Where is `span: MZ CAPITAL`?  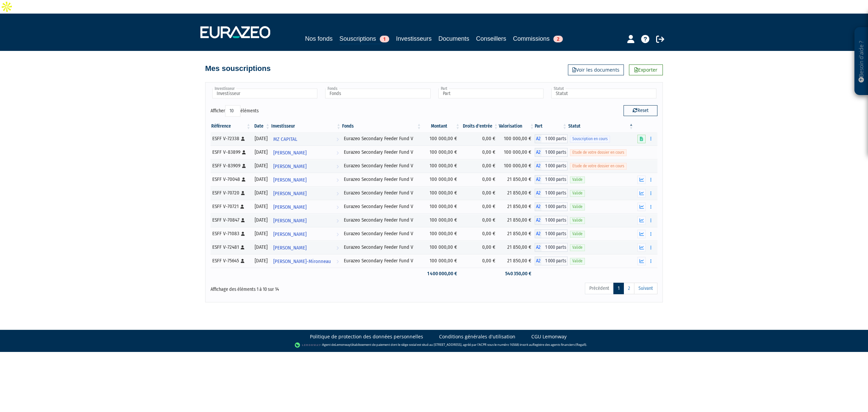
span: MZ CAPITAL is located at coordinates (285, 139).